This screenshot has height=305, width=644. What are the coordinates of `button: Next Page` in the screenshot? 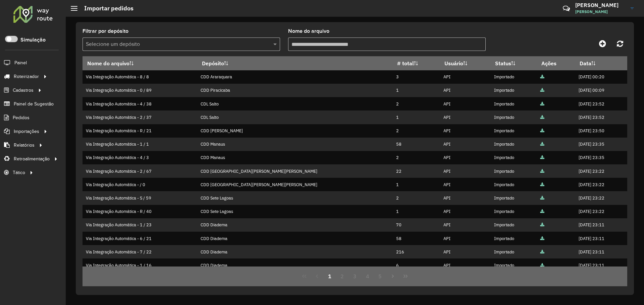 It's located at (393, 276).